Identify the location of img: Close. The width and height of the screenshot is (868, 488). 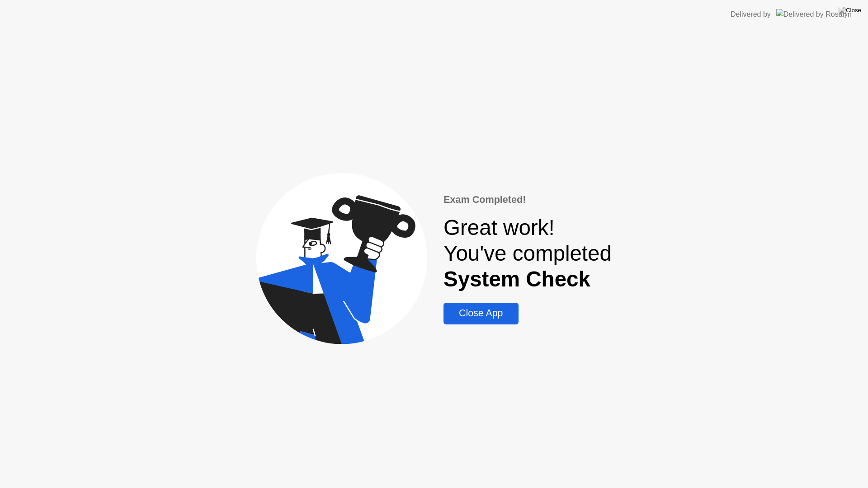
(850, 10).